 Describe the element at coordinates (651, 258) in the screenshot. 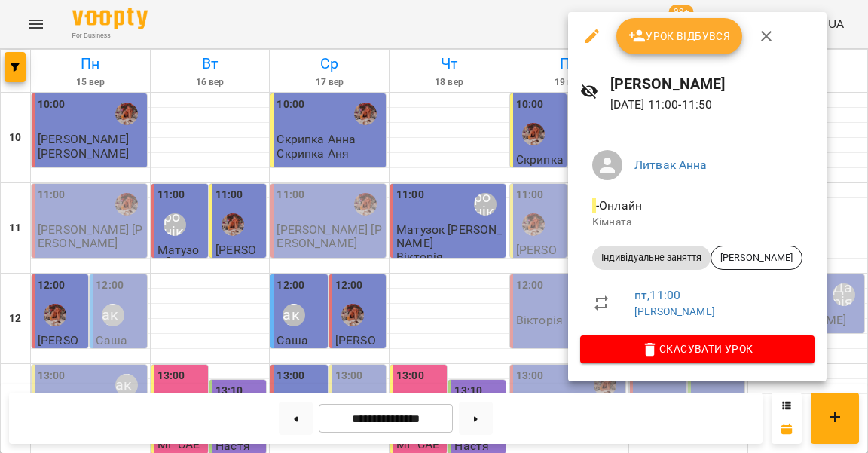

I see `span: Індивідуальне заняття` at that location.